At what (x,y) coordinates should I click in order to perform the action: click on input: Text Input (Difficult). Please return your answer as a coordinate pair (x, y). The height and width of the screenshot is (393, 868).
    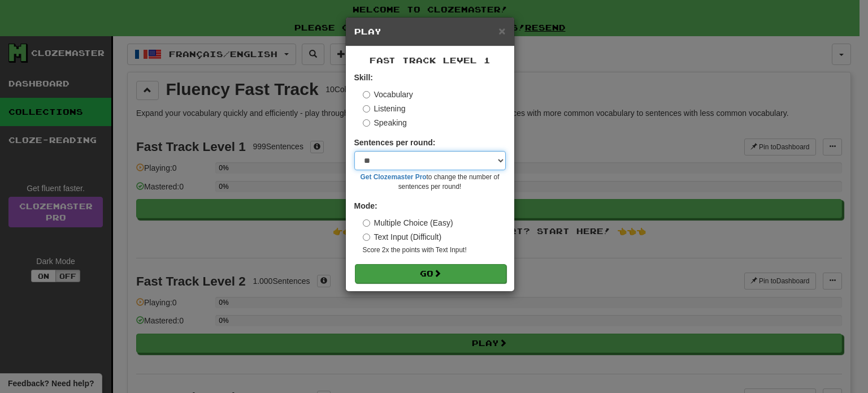
    Looking at the image, I should click on (366, 237).